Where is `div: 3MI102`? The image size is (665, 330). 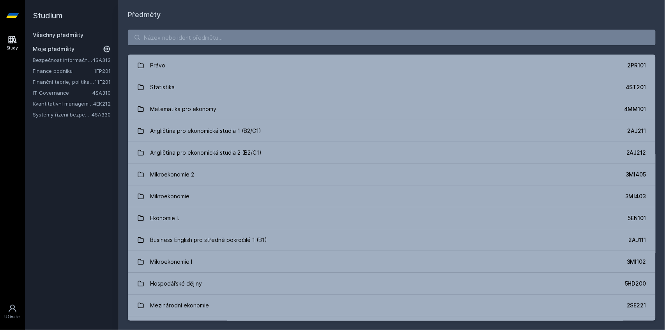
div: 3MI102 is located at coordinates (636, 262).